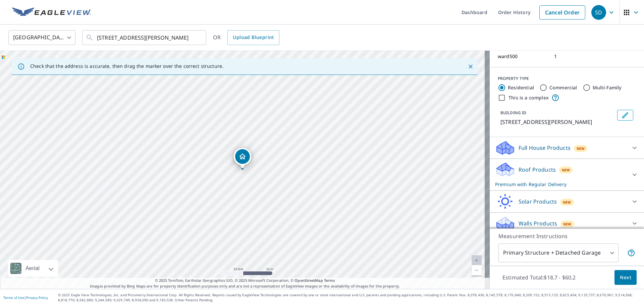 The height and width of the screenshot is (306, 644). Describe the element at coordinates (567, 79) in the screenshot. I see `div: PROPERTY TYPE` at that location.